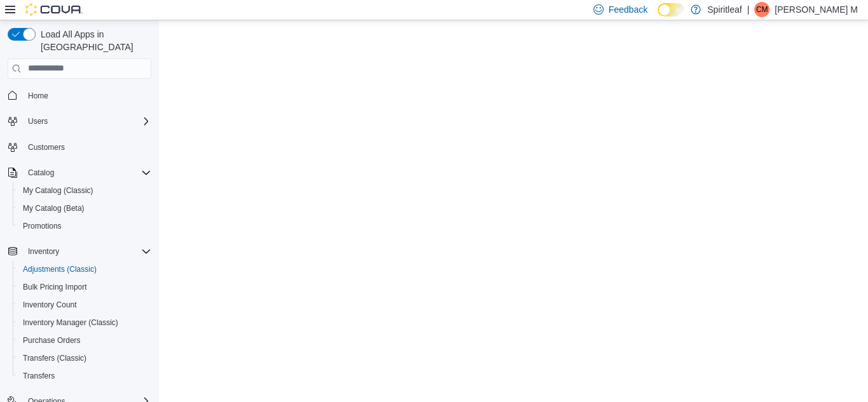  What do you see at coordinates (84, 305) in the screenshot?
I see `button: Inventory Count` at bounding box center [84, 305].